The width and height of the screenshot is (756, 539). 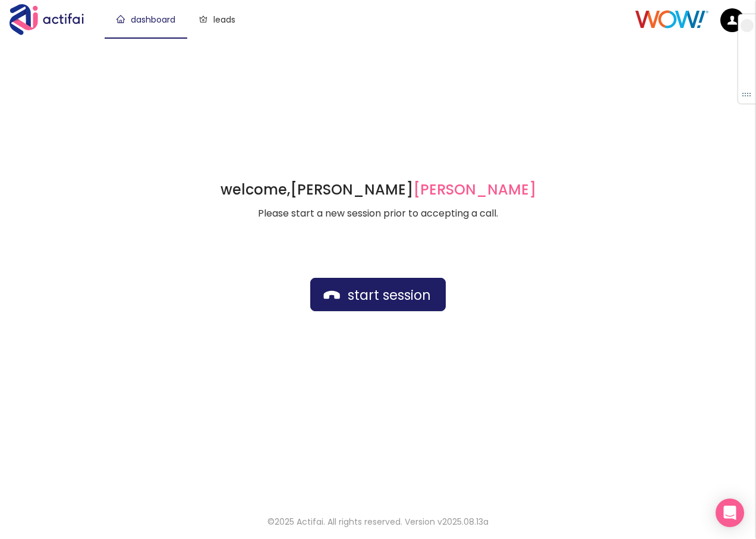 What do you see at coordinates (730, 513) in the screenshot?
I see `div: Open Intercom Messenger` at bounding box center [730, 513].